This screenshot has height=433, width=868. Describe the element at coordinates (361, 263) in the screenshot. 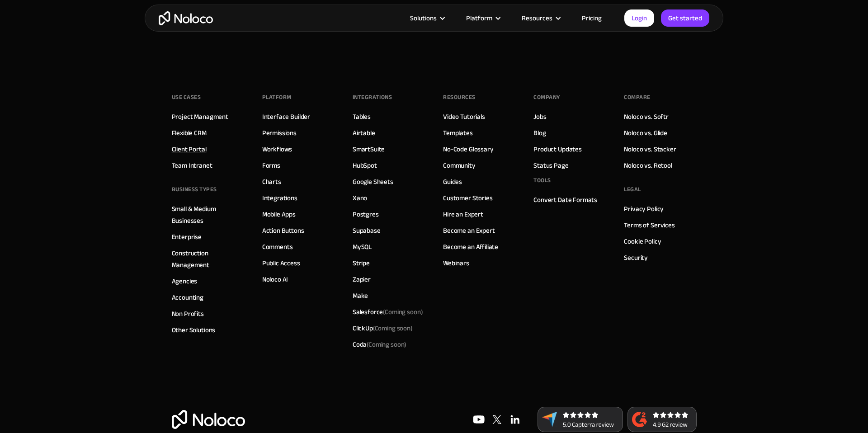

I see `a: Stripe` at that location.